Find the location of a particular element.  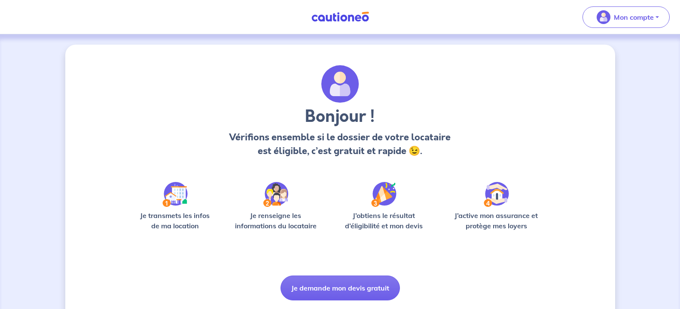

img: illu_account_valid_menu.svg is located at coordinates (603, 17).